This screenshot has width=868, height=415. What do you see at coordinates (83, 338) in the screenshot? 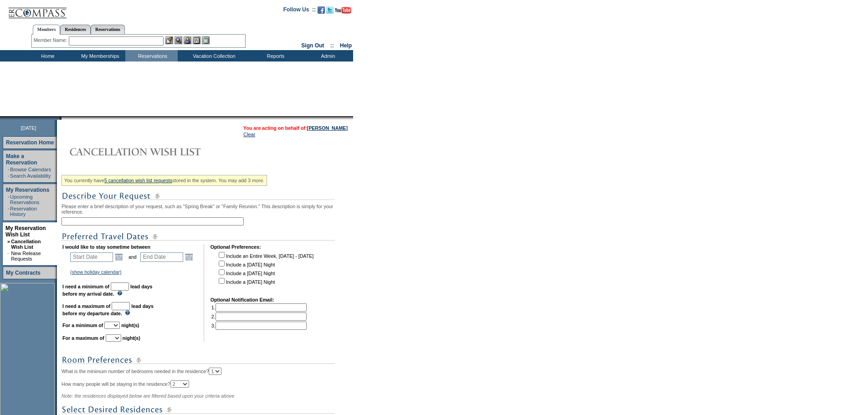
I see `b: For a maximum of` at bounding box center [83, 338].